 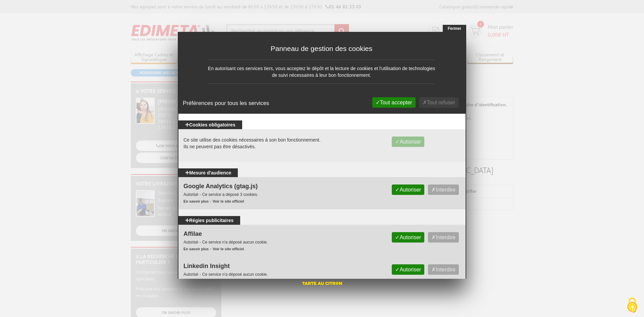 What do you see at coordinates (208, 173) in the screenshot?
I see `button: Mesure d'audience` at bounding box center [208, 173].